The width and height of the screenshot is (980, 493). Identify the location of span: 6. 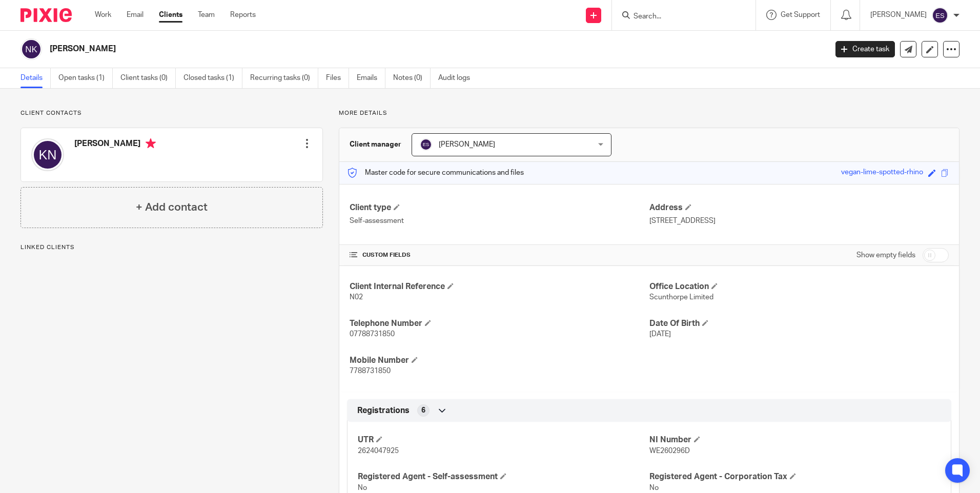
(423, 411).